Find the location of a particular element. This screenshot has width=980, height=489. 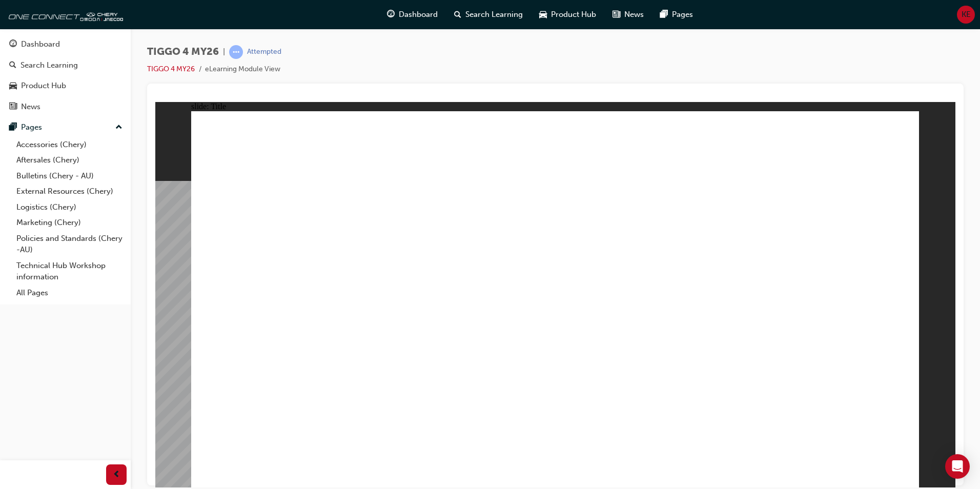

a: Product Hub is located at coordinates (65, 86).